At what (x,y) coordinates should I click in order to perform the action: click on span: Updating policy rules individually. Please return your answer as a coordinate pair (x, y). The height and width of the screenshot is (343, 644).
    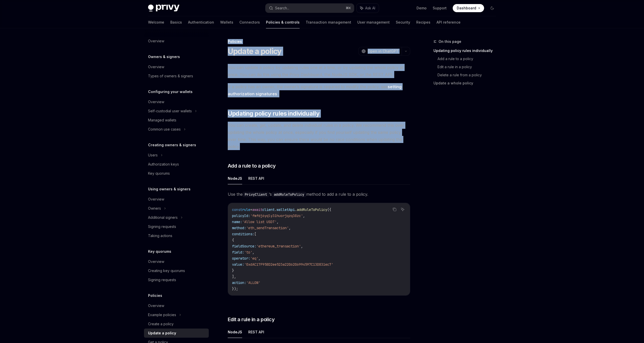
    Looking at the image, I should click on (273, 114).